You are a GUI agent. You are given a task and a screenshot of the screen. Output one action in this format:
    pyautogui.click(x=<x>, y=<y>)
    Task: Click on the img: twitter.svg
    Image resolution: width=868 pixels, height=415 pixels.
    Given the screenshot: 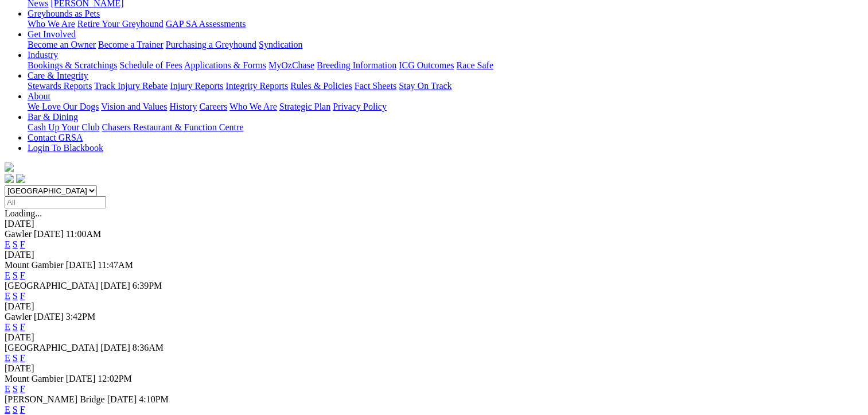 What is the action you would take?
    pyautogui.click(x=21, y=178)
    